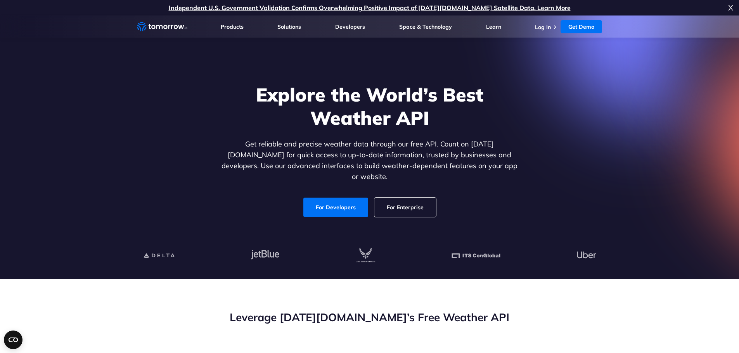  I want to click on a: Developers, so click(350, 27).